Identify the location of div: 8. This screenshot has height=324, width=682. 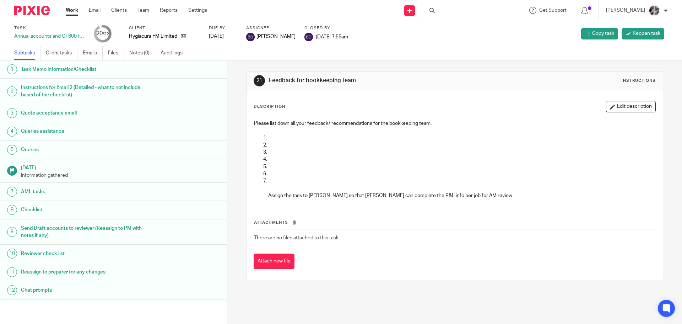
(12, 210).